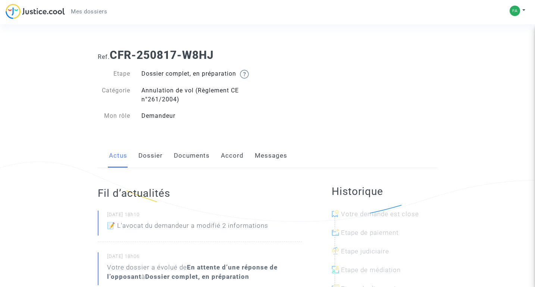 Image resolution: width=535 pixels, height=287 pixels. Describe the element at coordinates (197, 277) in the screenshot. I see `b: Dossier complet, en préparation` at that location.